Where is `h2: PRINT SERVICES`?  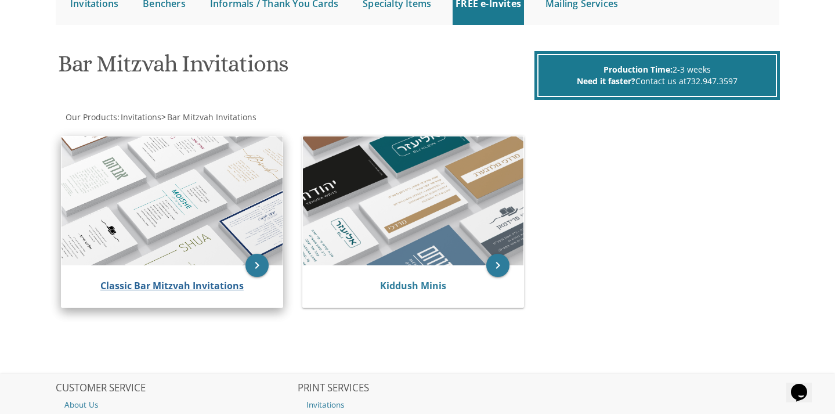
h2: PRINT SERVICES is located at coordinates (418, 388).